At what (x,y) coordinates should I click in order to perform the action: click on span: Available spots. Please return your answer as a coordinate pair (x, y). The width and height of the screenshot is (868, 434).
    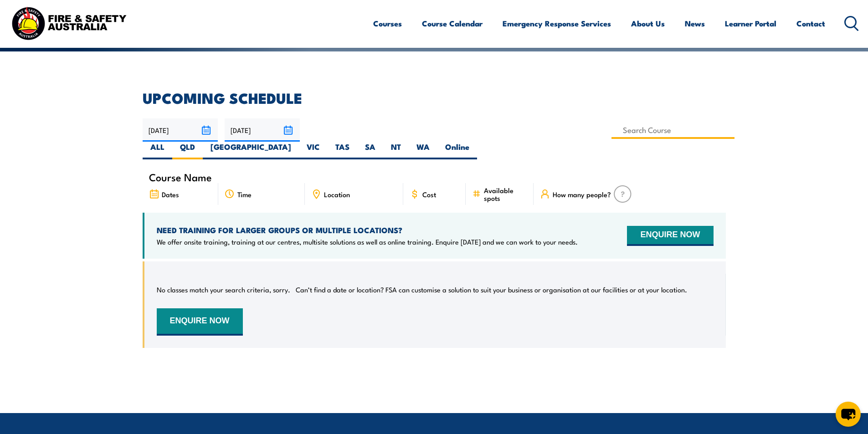
    Looking at the image, I should click on (505, 194).